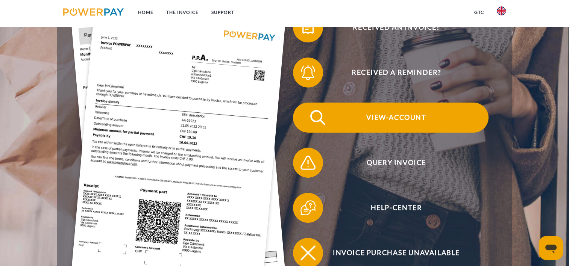 The width and height of the screenshot is (569, 266). I want to click on a: Help-Center, so click(391, 208).